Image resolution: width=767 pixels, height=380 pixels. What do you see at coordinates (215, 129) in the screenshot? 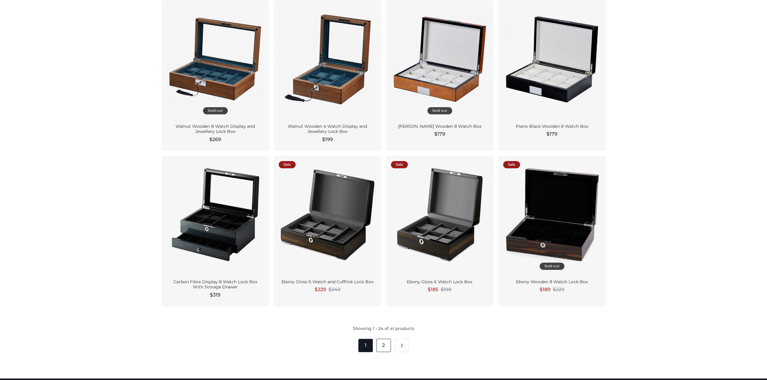
I see `div: Walnut Wooden 8 Watch Display and Jewellery Lock Box` at bounding box center [215, 129].